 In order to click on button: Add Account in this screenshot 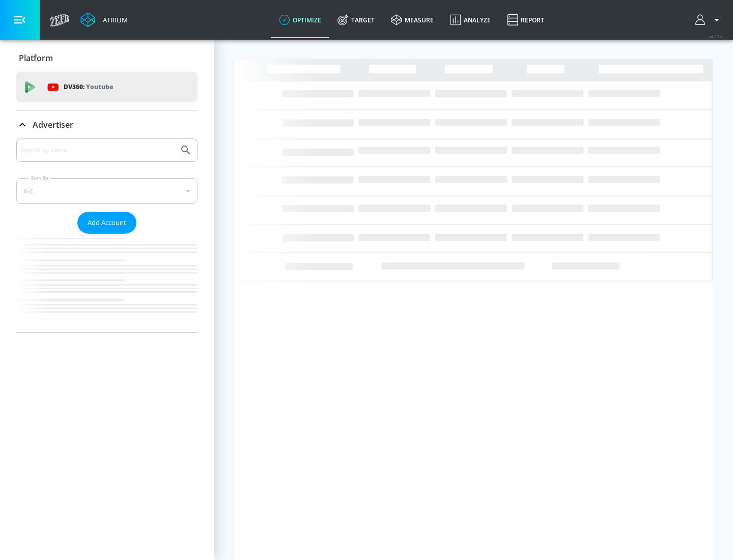, I will do `click(106, 223)`.